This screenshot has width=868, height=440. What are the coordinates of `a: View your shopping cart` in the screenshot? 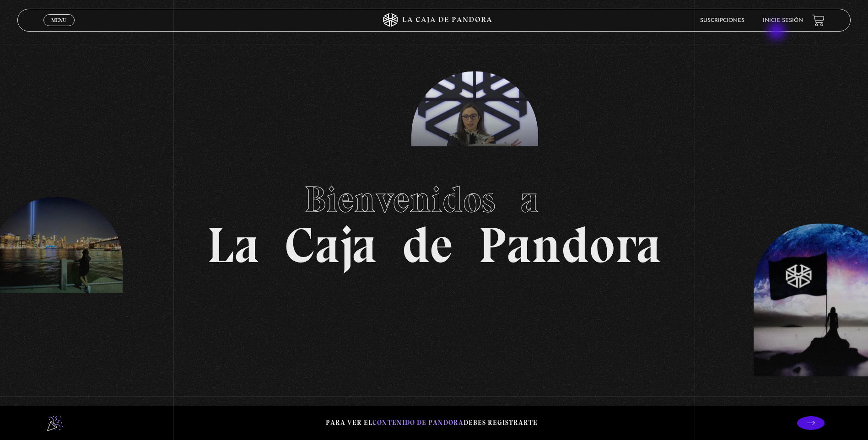 It's located at (818, 20).